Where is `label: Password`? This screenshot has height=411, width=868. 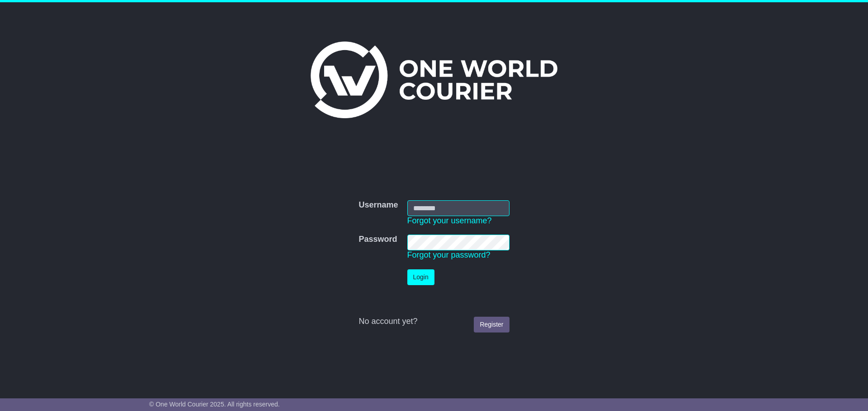 label: Password is located at coordinates (377, 240).